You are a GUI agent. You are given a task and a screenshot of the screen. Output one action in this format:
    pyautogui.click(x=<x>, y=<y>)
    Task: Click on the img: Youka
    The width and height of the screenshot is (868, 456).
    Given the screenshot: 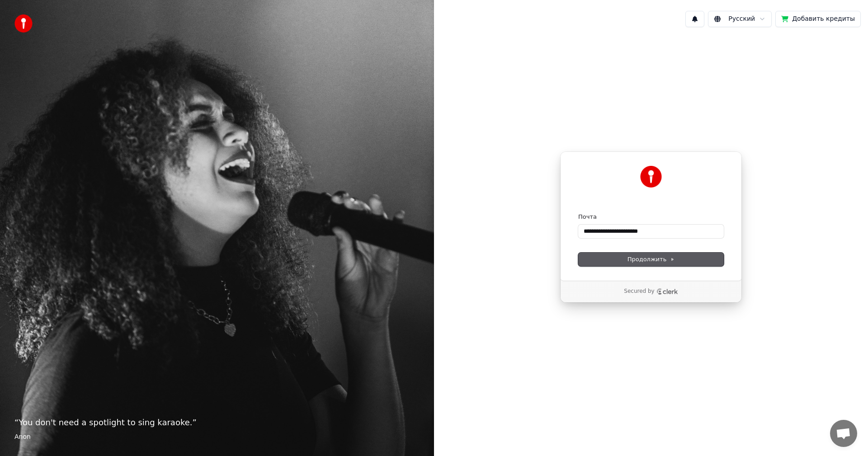 What is the action you would take?
    pyautogui.click(x=651, y=176)
    